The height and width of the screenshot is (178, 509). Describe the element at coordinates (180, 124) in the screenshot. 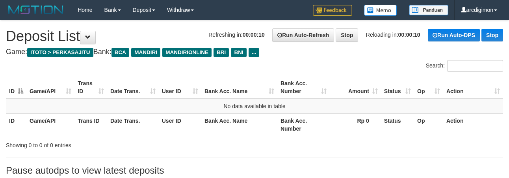

I see `th: User ID` at that location.